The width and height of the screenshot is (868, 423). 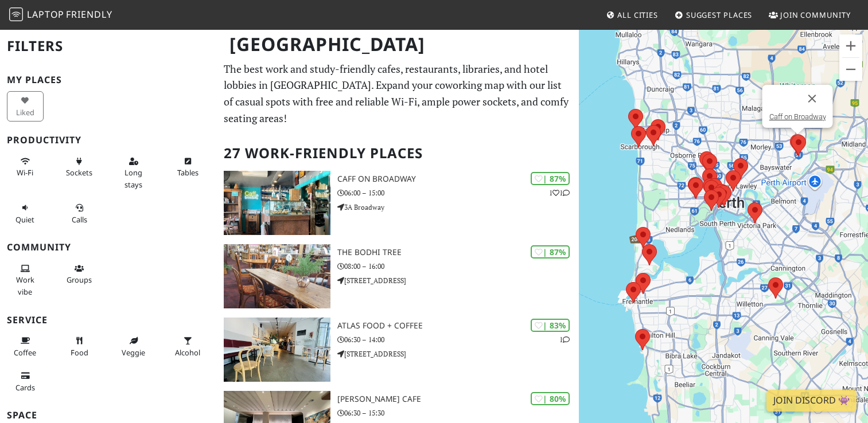 What do you see at coordinates (133, 178) in the screenshot?
I see `span: Long stays` at bounding box center [133, 178].